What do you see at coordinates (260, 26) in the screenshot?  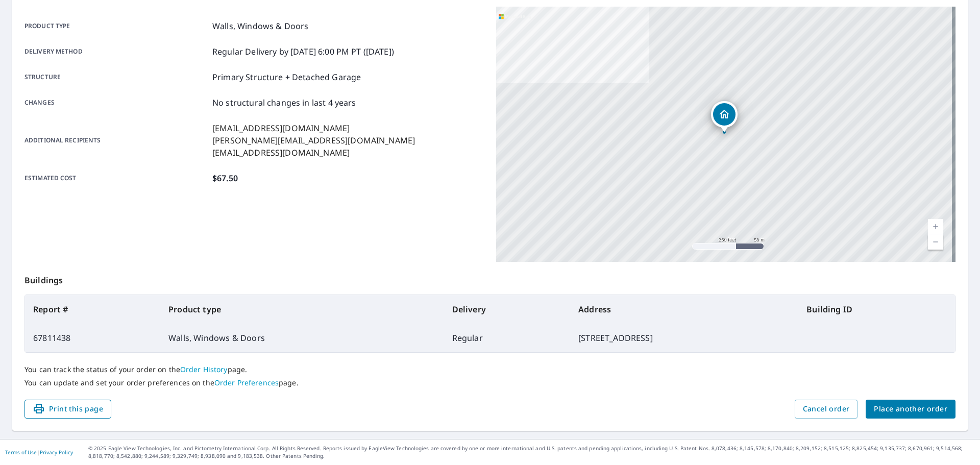 I see `p: Walls, Windows & Doors` at bounding box center [260, 26].